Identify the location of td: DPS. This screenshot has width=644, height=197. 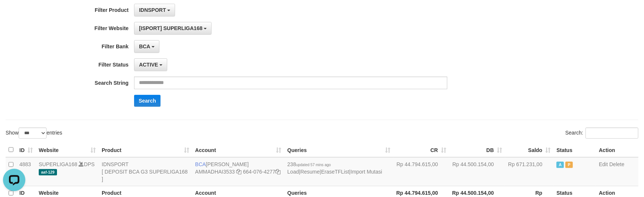
(67, 172).